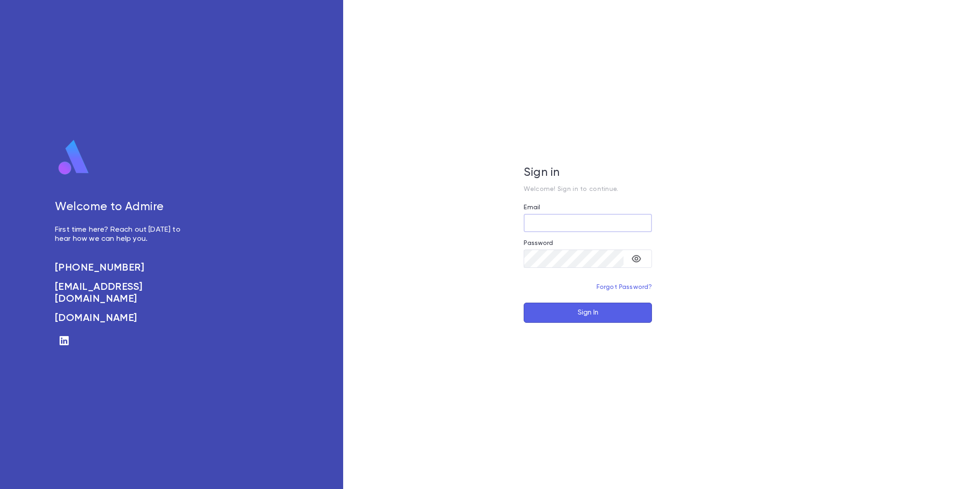 This screenshot has height=489, width=980. I want to click on a: Forgot Password?, so click(624, 287).